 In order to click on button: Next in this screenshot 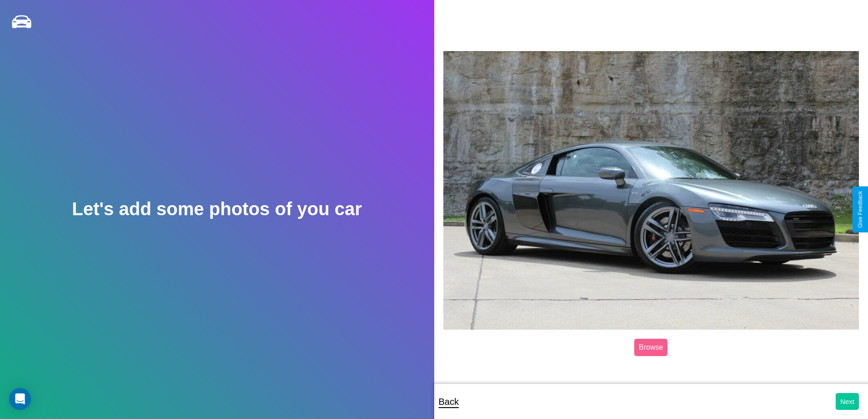, I will do `click(847, 402)`.